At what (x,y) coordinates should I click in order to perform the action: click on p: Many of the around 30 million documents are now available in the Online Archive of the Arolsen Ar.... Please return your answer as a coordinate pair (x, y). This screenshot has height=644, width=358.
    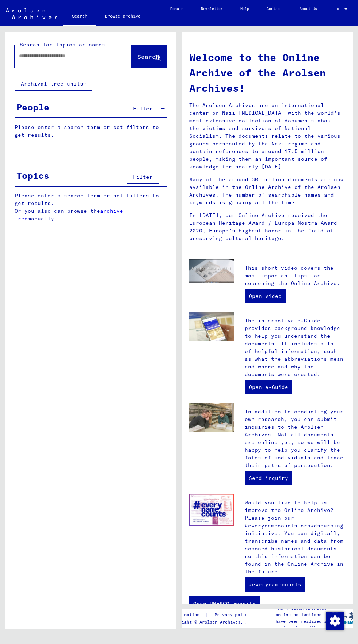
    Looking at the image, I should click on (267, 191).